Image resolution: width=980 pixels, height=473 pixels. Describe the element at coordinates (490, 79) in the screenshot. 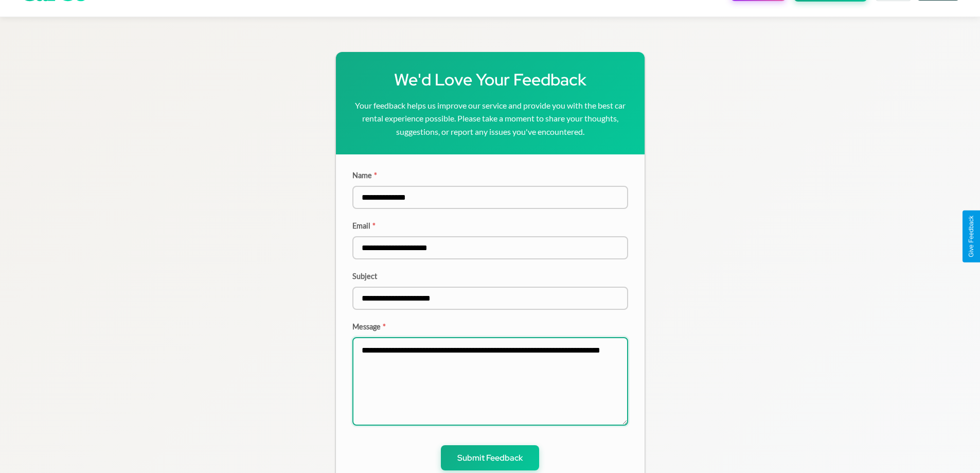

I see `h1: We'd Love Your Feedback` at that location.